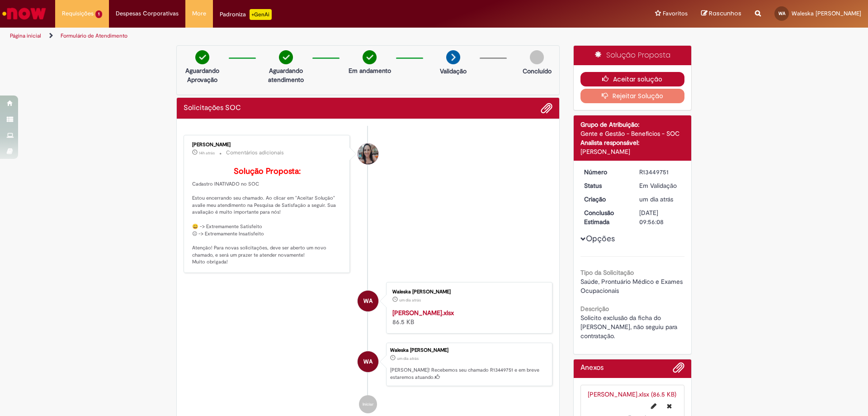 This screenshot has height=416, width=868. I want to click on img: arrow-next.png, so click(453, 57).